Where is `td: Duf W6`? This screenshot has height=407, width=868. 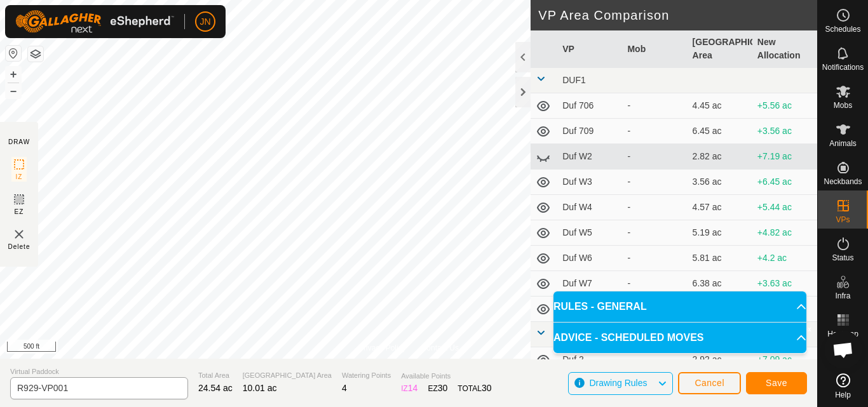 td: Duf W6 is located at coordinates (589, 259).